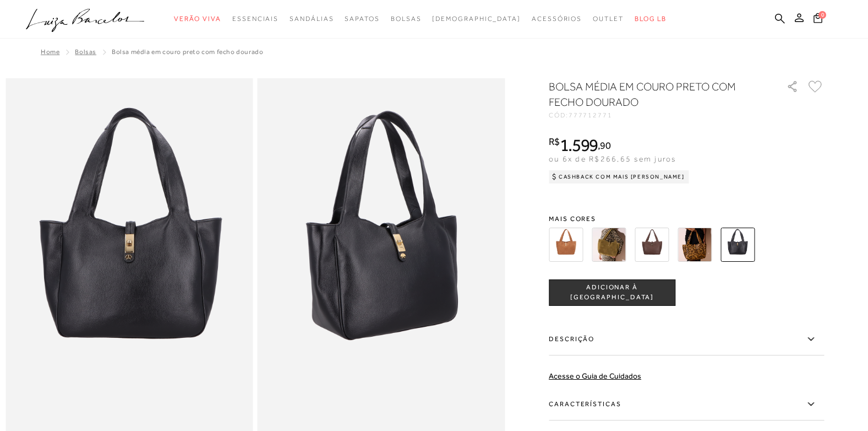 Image resolution: width=868 pixels, height=431 pixels. What do you see at coordinates (312, 19) in the screenshot?
I see `span: Sandálias` at bounding box center [312, 19].